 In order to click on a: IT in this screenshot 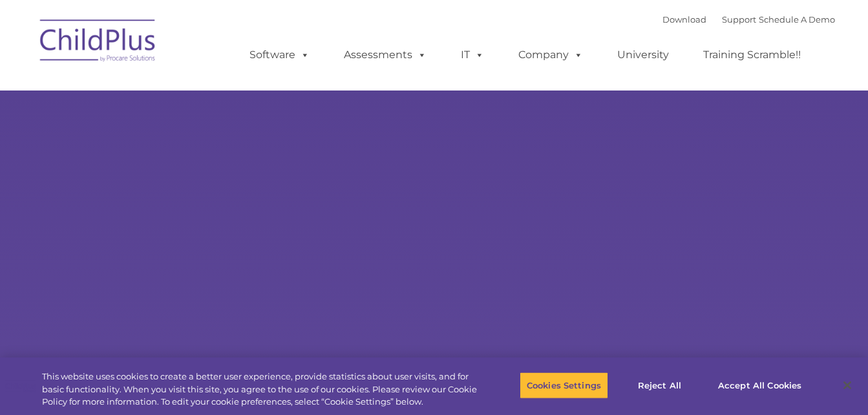, I will do `click(472, 55)`.